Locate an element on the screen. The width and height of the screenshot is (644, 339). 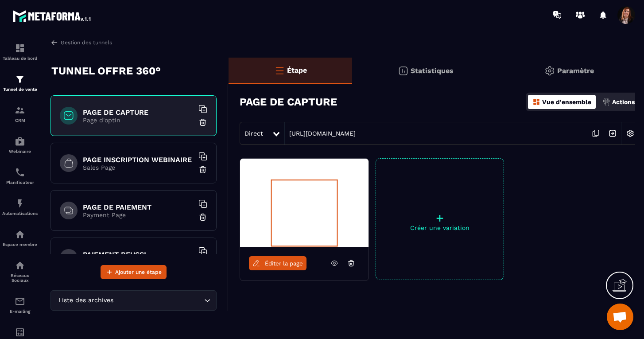
img: arrow-next.bcc2205e.svg is located at coordinates (613, 134).